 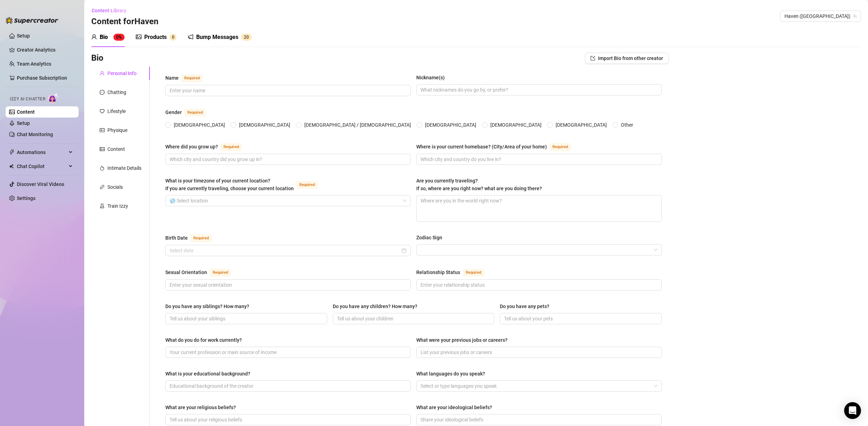 What do you see at coordinates (462, 340) in the screenshot?
I see `div: What were your previous jobs or careers?` at bounding box center [462, 340].